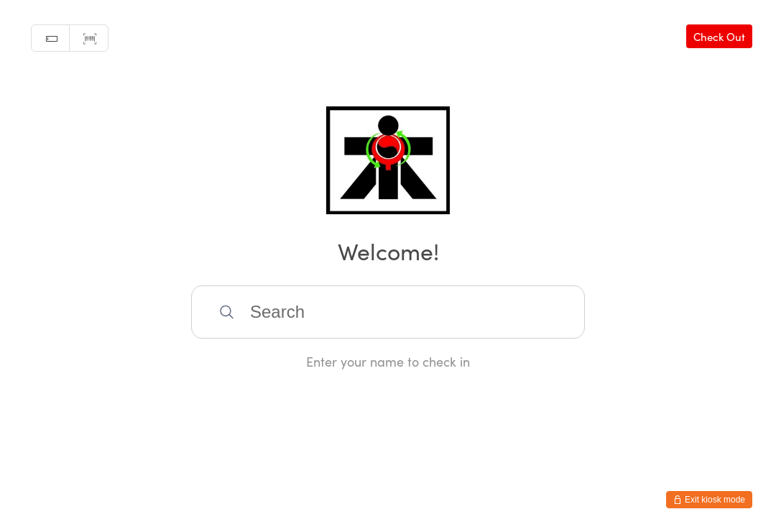 This screenshot has height=532, width=776. I want to click on input: Search, so click(388, 312).